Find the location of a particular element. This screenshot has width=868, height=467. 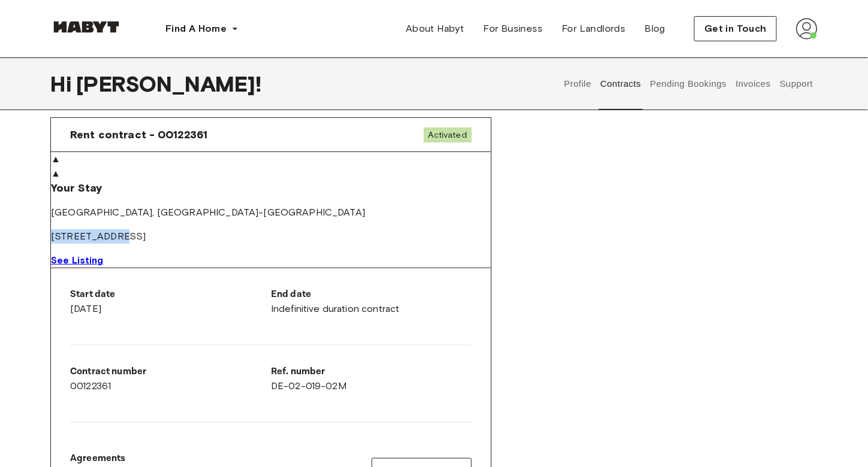

p: Start date is located at coordinates (170, 295).